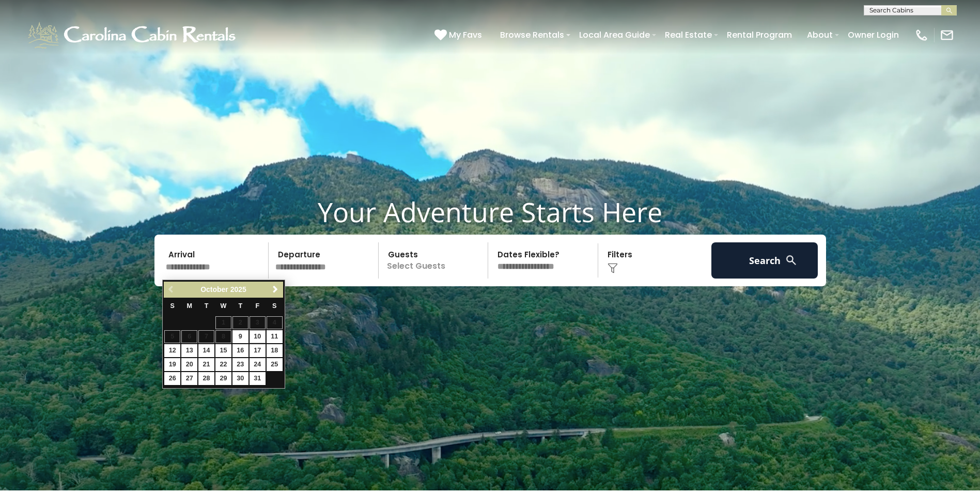  Describe the element at coordinates (206, 350) in the screenshot. I see `a: 14` at that location.